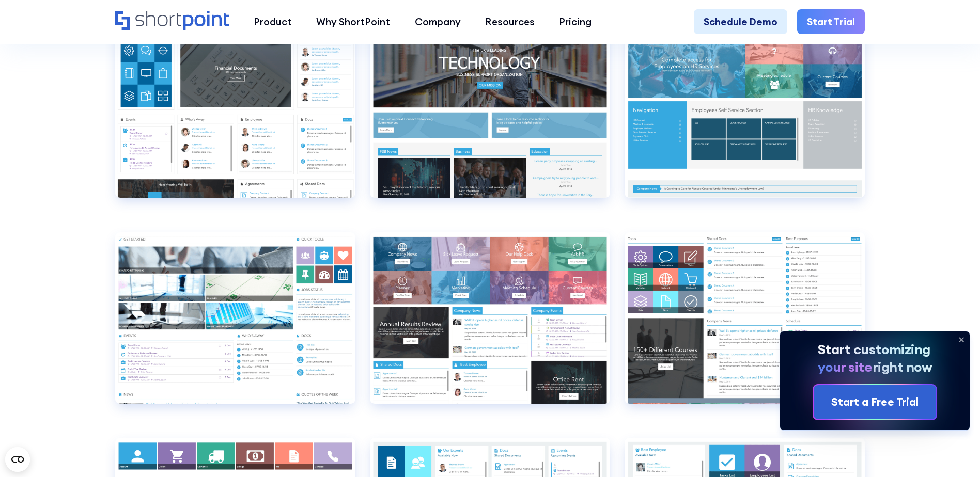 Image resolution: width=980 pixels, height=477 pixels. I want to click on div: Start a Free Trial, so click(875, 403).